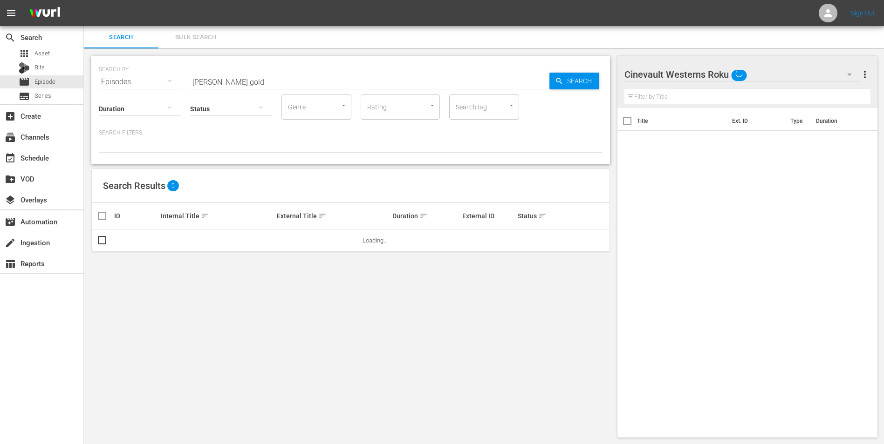  What do you see at coordinates (539, 216) in the screenshot?
I see `div: Status` at bounding box center [539, 216].